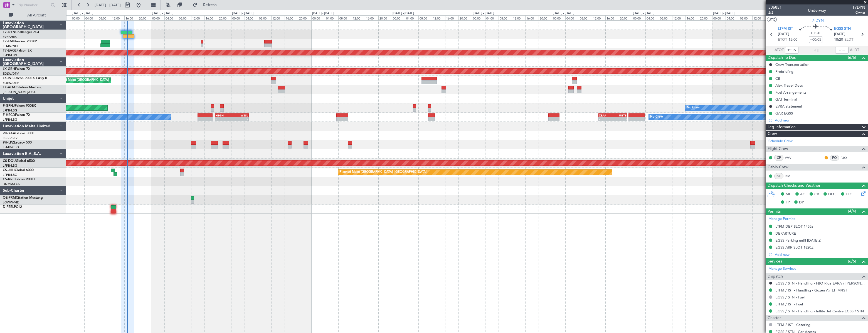  Describe the element at coordinates (224, 116) in the screenshot. I see `div: HEGN` at that location.